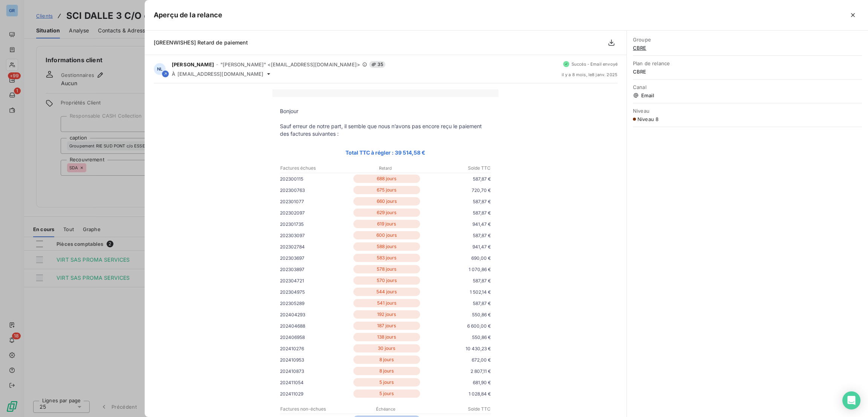  What do you see at coordinates (748, 40) in the screenshot?
I see `span: Groupe` at bounding box center [748, 40].